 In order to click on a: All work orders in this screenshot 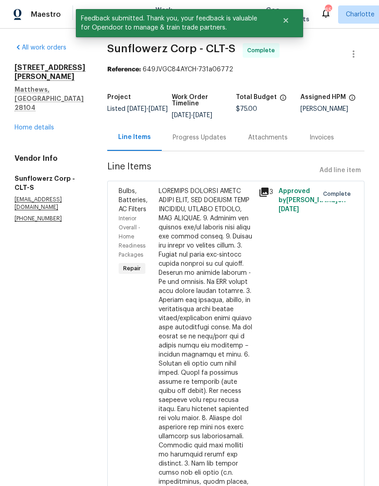, I will do `click(40, 48)`.